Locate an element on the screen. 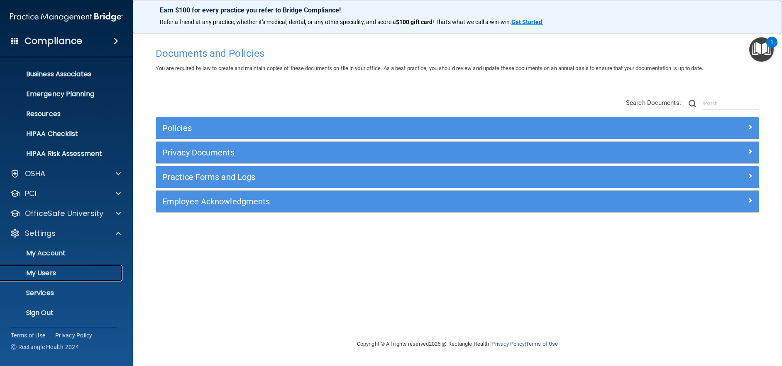 The width and height of the screenshot is (782, 366). input: Search is located at coordinates (730, 104).